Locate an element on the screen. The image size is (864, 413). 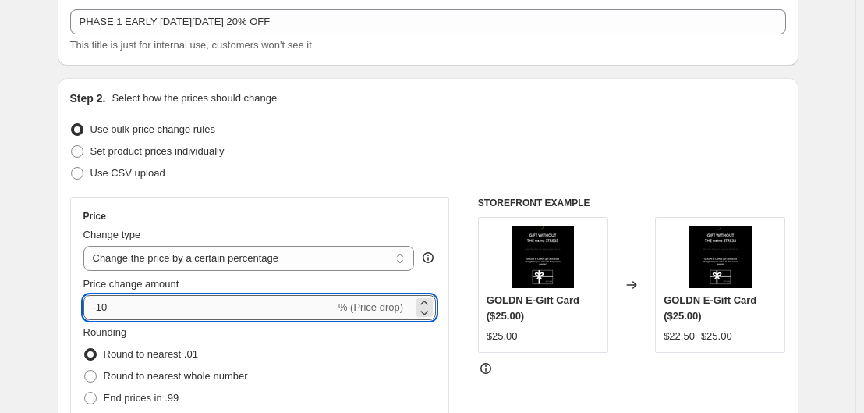
h3: Price is located at coordinates (94, 216).